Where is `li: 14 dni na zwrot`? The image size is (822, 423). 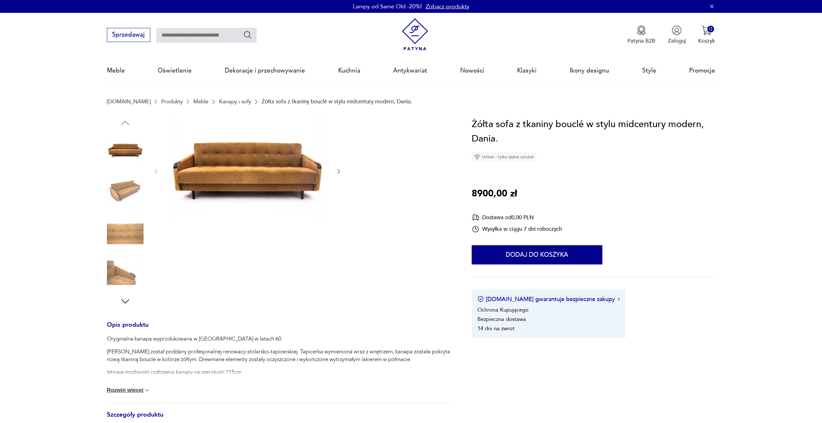
li: 14 dni na zwrot is located at coordinates (496, 328).